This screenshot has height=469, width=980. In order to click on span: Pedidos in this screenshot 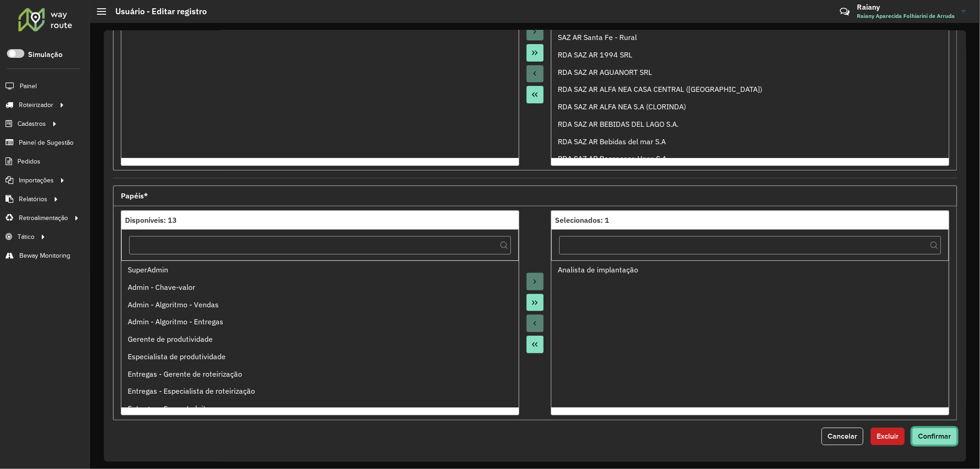, I will do `click(29, 161)`.